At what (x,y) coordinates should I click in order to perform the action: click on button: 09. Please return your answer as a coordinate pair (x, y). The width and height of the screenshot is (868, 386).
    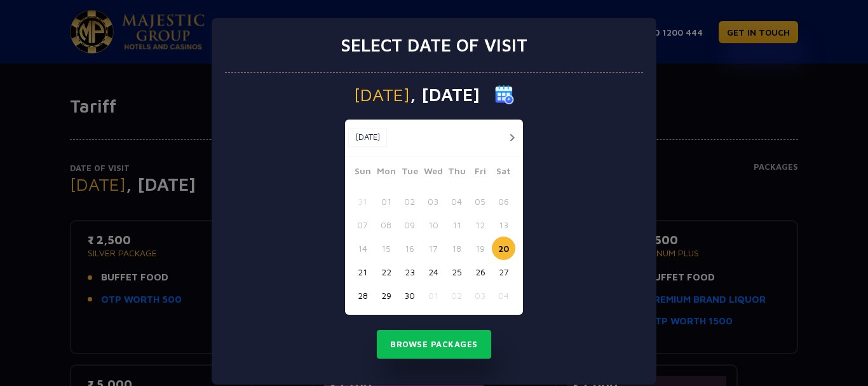
    Looking at the image, I should click on (409, 225).